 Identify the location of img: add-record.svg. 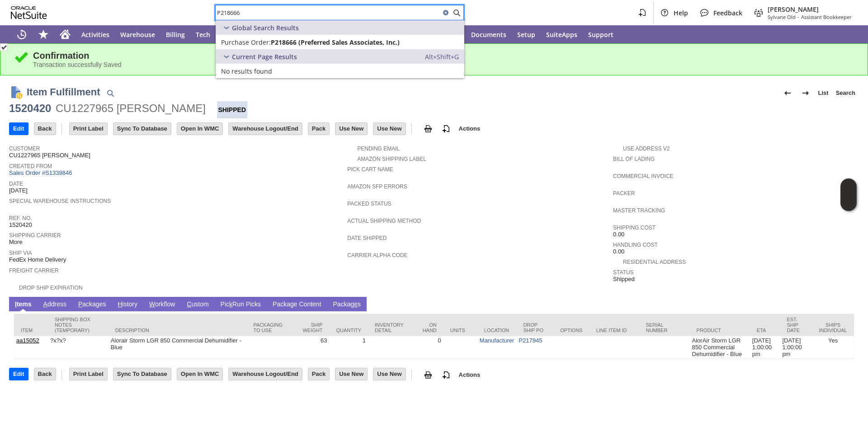
(446, 129).